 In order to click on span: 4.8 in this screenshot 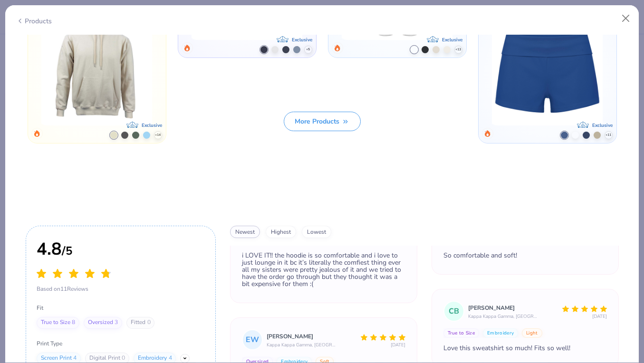, I will do `click(49, 249)`.